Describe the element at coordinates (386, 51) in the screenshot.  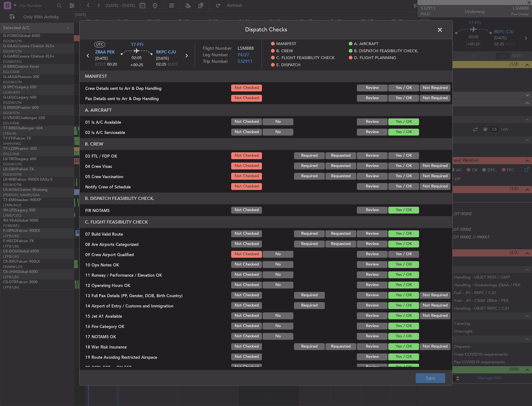
I see `span: B. DISPATCH FEASIBILITY CHECK,` at that location.